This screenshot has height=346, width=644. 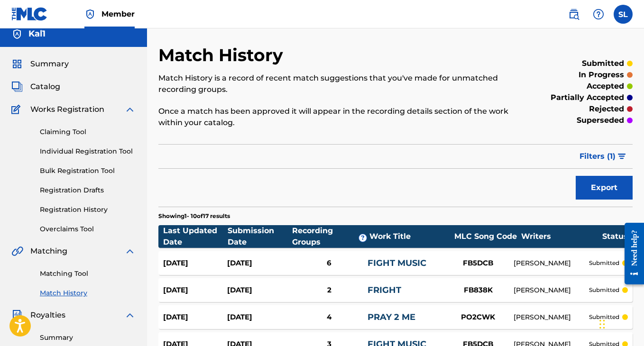 What do you see at coordinates (598, 14) in the screenshot?
I see `div: Help` at bounding box center [598, 14].